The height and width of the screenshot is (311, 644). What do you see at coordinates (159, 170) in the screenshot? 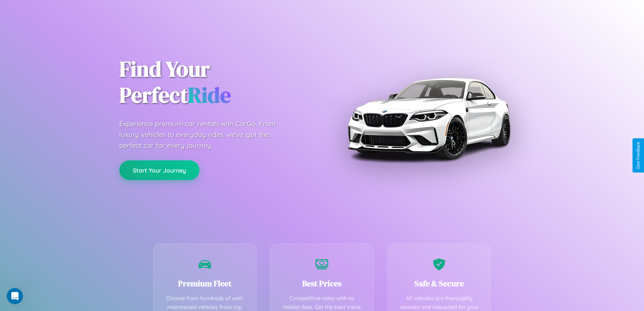
I see `button: Start Your Journey` at bounding box center [159, 170].